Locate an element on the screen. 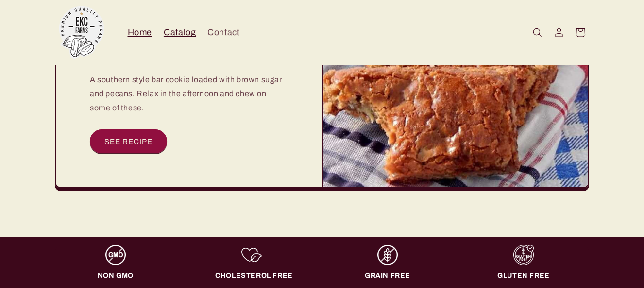 The height and width of the screenshot is (288, 644). a: Contact is located at coordinates (224, 32).